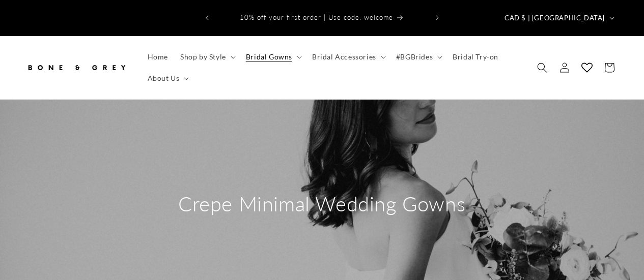  What do you see at coordinates (167, 78) in the screenshot?
I see `summary: About Us` at bounding box center [167, 78].